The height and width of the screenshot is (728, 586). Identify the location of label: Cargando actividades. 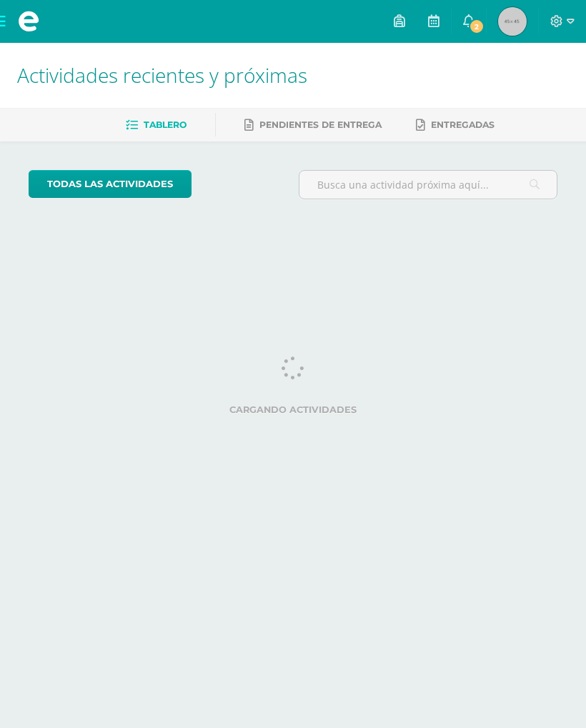
(293, 410).